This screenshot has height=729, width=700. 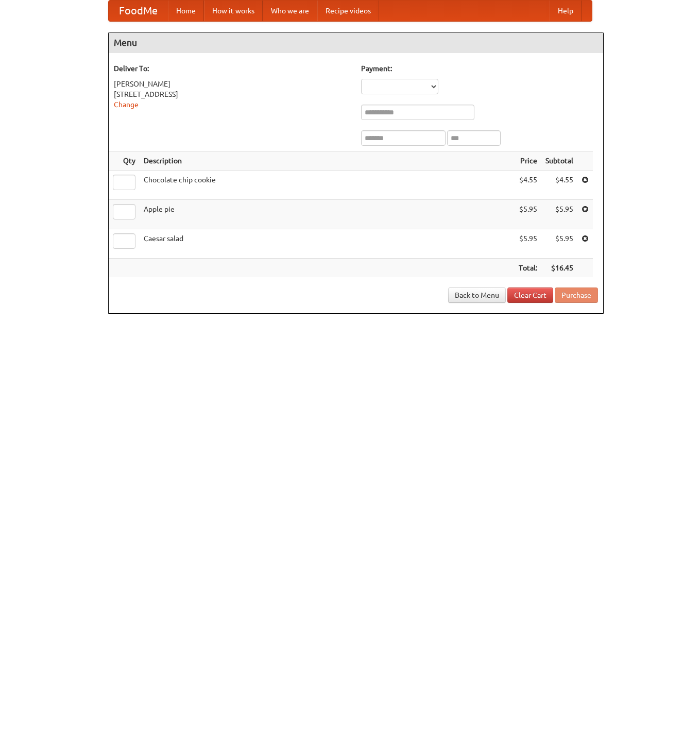 What do you see at coordinates (559, 161) in the screenshot?
I see `th: Subtotal` at bounding box center [559, 161].